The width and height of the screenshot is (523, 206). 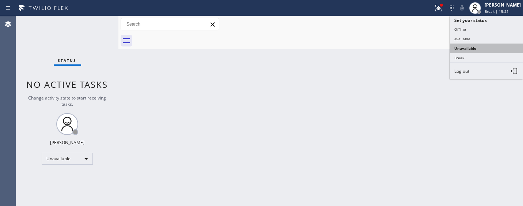 What do you see at coordinates (497, 11) in the screenshot?
I see `span: Break | 15:21` at bounding box center [497, 11].